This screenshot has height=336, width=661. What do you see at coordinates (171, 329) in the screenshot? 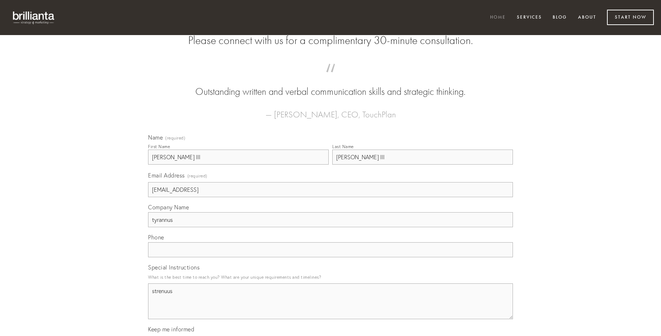
I see `span: Keep me informed` at bounding box center [171, 329].